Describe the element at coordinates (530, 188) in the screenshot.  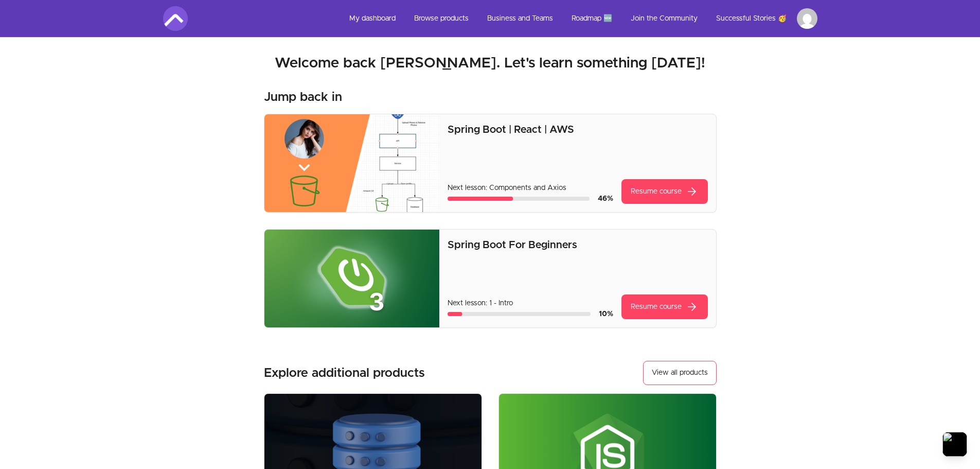
I see `p: Next lesson: Components and Axios` at that location.